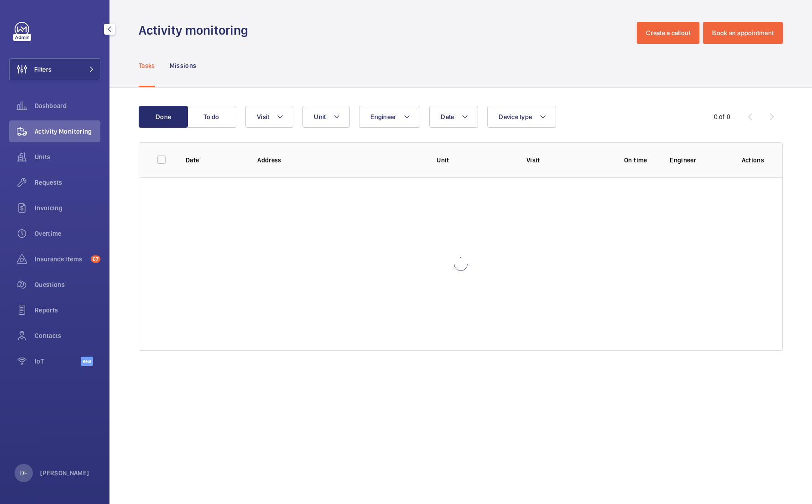  What do you see at coordinates (515, 117) in the screenshot?
I see `span: Device type` at bounding box center [515, 117].